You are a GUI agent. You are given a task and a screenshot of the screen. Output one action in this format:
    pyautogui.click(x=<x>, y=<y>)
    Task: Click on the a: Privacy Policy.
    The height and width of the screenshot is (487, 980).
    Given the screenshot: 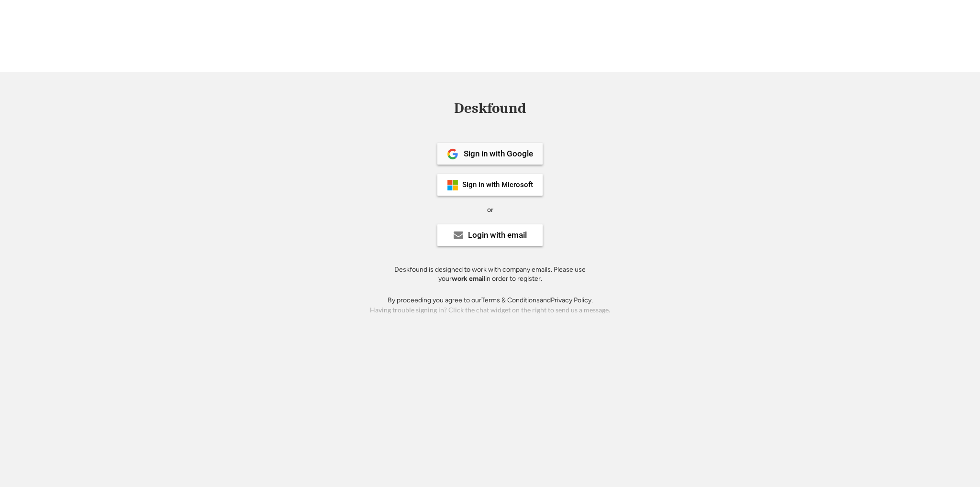 What is the action you would take?
    pyautogui.click(x=572, y=300)
    